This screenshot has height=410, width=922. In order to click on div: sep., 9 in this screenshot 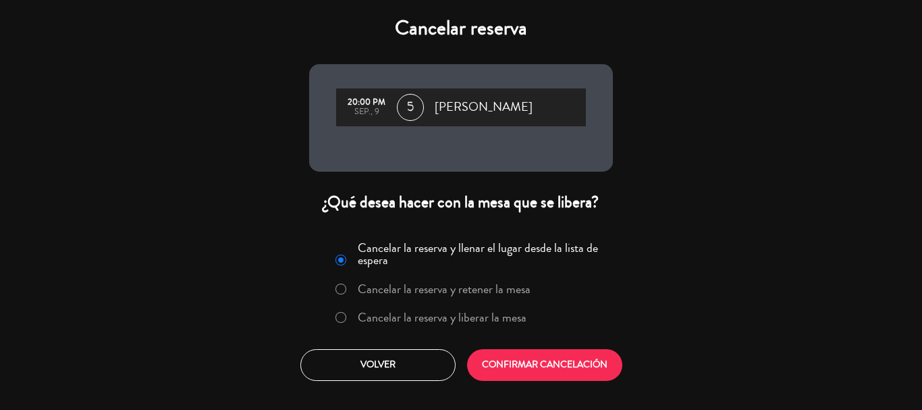, I will do `click(366, 112)`.